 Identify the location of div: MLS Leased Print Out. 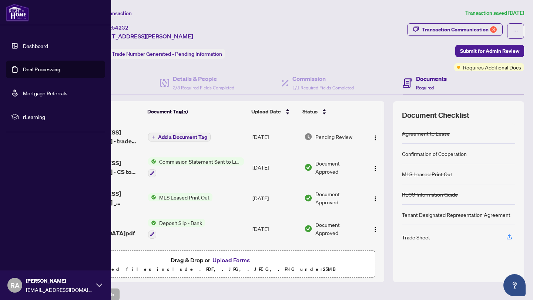
(427, 174).